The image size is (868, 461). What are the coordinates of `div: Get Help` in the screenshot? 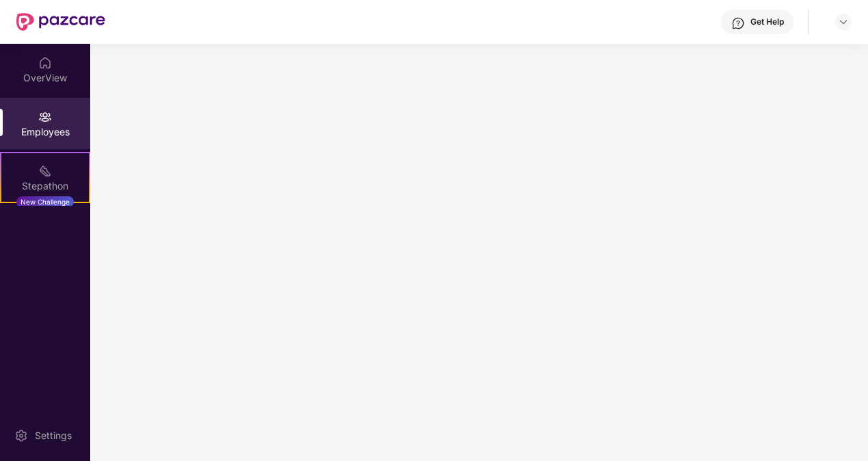 It's located at (767, 22).